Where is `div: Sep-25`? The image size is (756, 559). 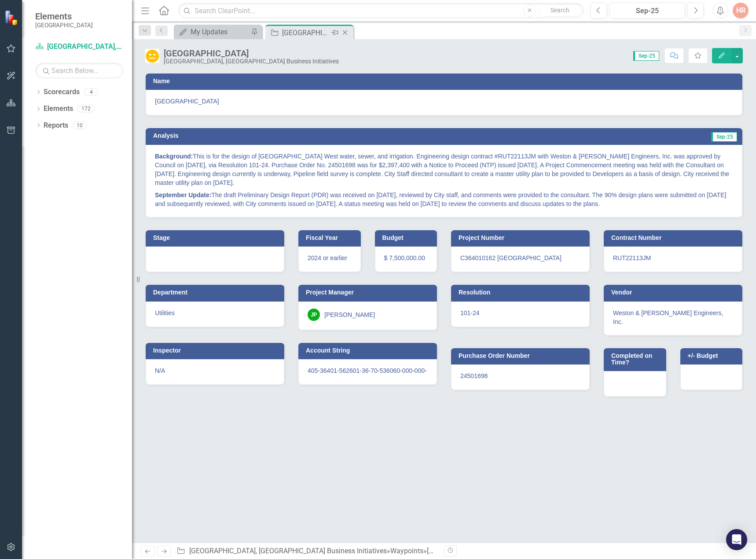 div: Sep-25 is located at coordinates (647, 11).